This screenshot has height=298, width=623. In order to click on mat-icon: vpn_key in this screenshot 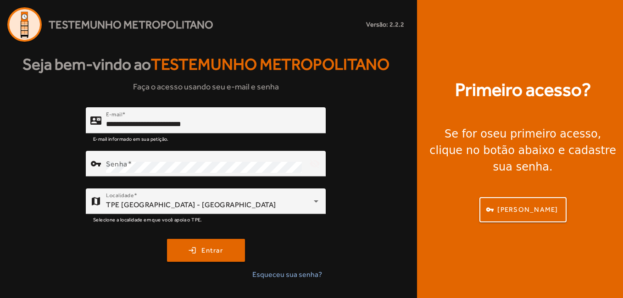, I will do `click(96, 164)`.